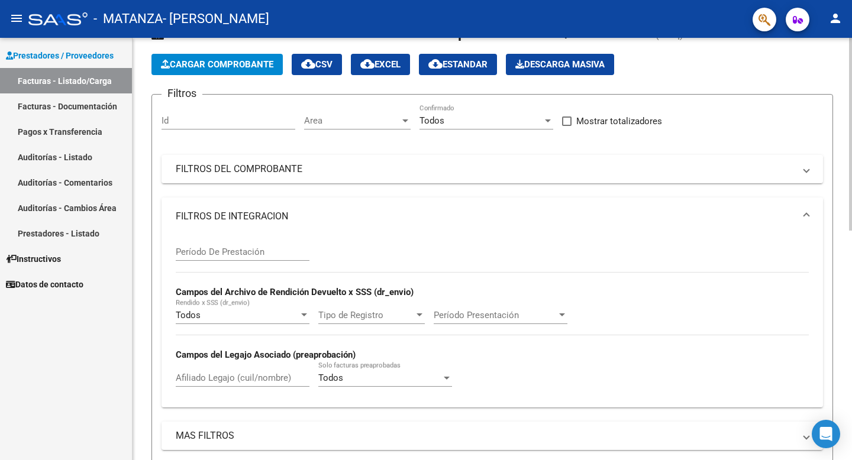 The height and width of the screenshot is (460, 852). Describe the element at coordinates (485, 436) in the screenshot. I see `mat-panel-title: MAS FILTROS` at that location.